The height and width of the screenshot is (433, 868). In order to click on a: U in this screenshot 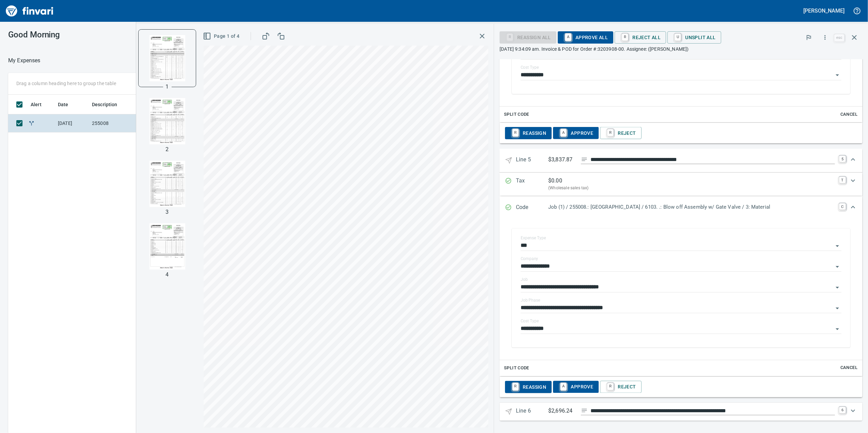, I will do `click(677, 37)`.